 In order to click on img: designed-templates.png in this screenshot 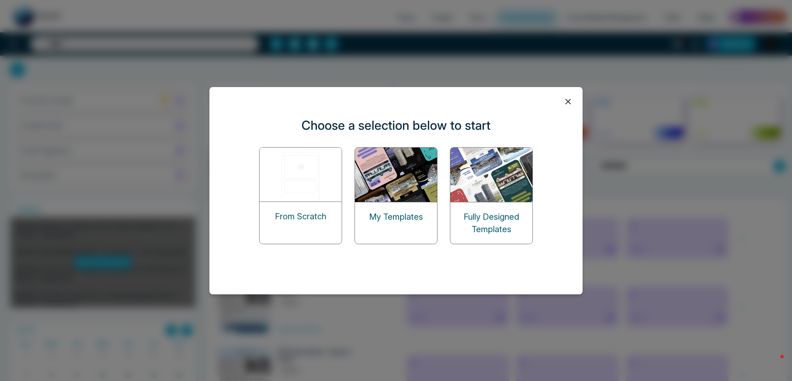, I will do `click(492, 175)`.